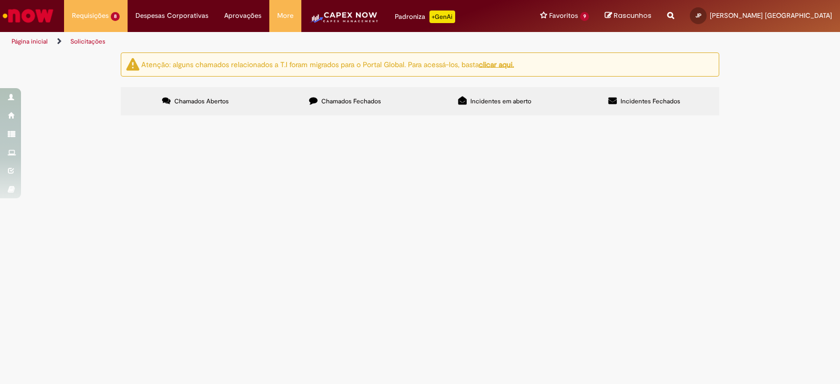 Image resolution: width=840 pixels, height=384 pixels. Describe the element at coordinates (351, 101) in the screenshot. I see `span: Chamados Fechados` at that location.